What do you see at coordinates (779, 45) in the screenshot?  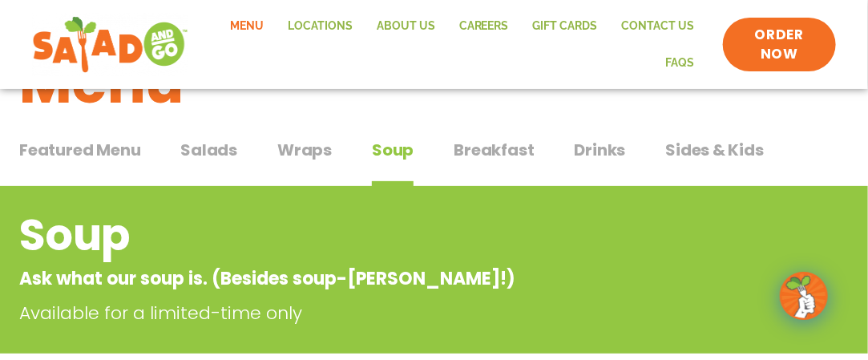 I see `span: ORDER NOW` at bounding box center [779, 45].